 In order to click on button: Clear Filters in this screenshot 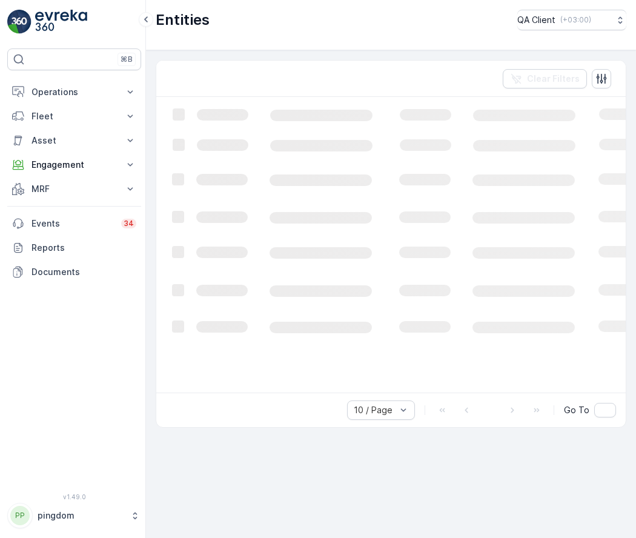, I will do `click(545, 79)`.